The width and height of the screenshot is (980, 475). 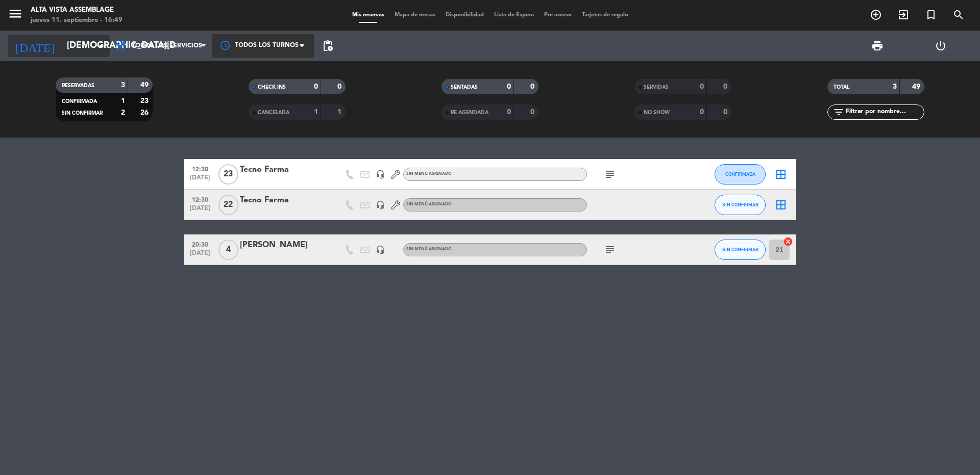 I want to click on i: menu, so click(x=15, y=13).